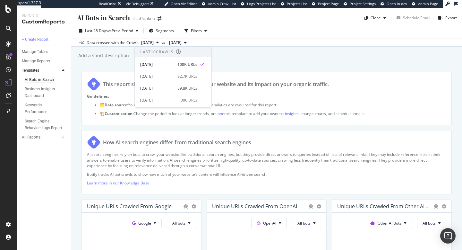  What do you see at coordinates (363, 4) in the screenshot?
I see `span: Project Settings` at bounding box center [363, 4].